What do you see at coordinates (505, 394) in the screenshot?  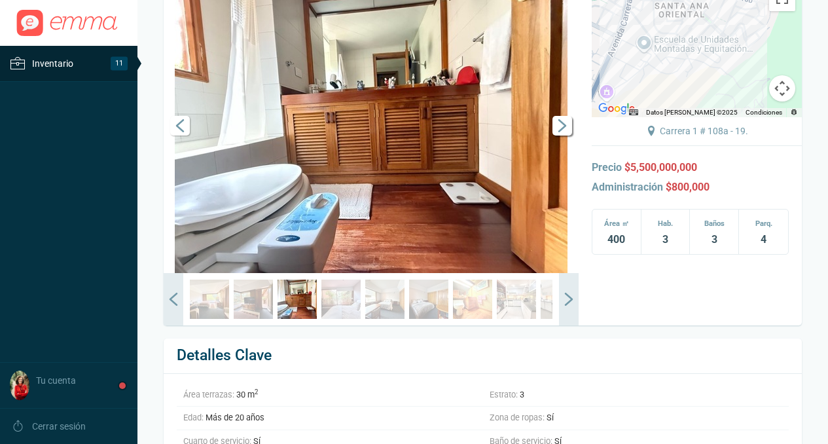 I see `span: Estrato` at bounding box center [505, 394].